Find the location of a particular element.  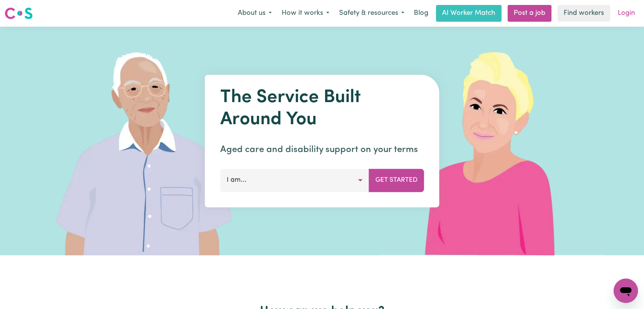

a: Post a job is located at coordinates (529, 13).